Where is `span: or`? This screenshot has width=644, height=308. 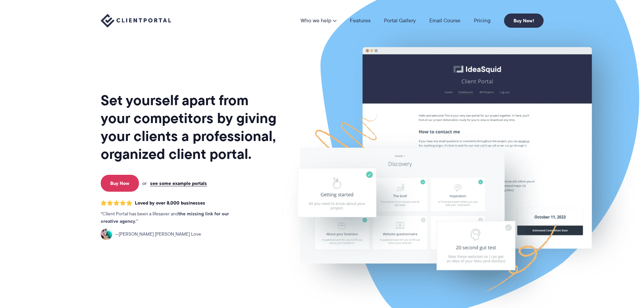 span: or is located at coordinates (144, 184).